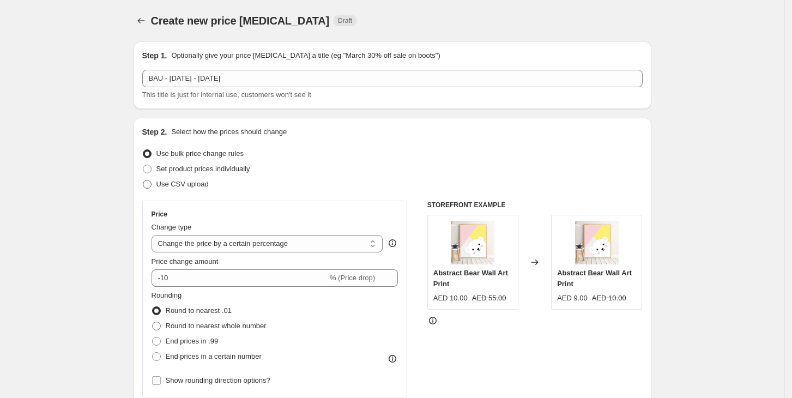 The width and height of the screenshot is (792, 398). I want to click on button: Price change jobs, so click(141, 21).